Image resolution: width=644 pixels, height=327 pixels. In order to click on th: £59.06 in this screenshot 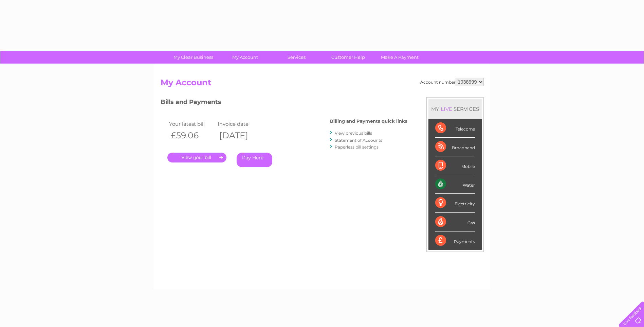, I will do `click(192, 135)`.